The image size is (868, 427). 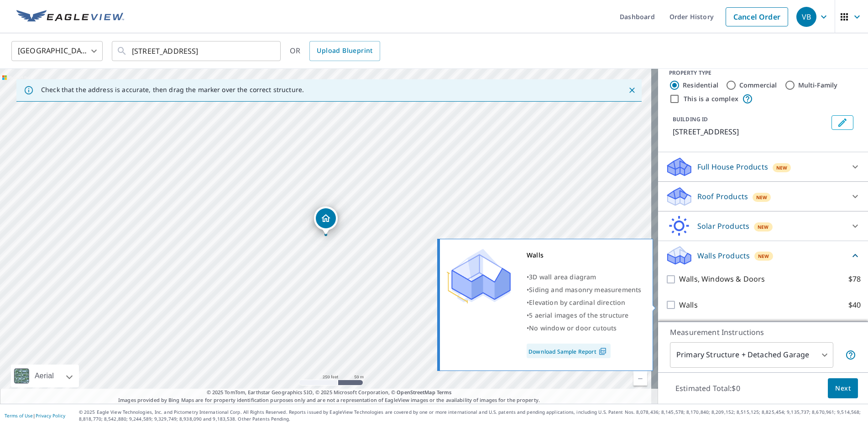 What do you see at coordinates (711, 99) in the screenshot?
I see `label: This is a complex` at bounding box center [711, 99].